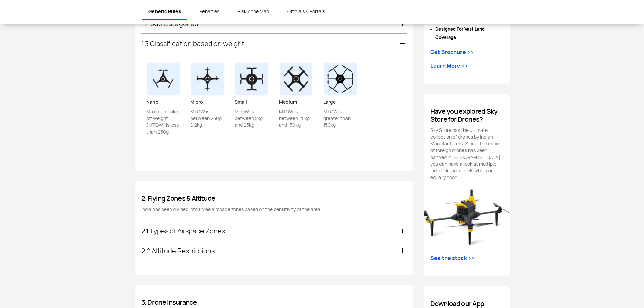 The image size is (644, 308). What do you see at coordinates (274, 303) in the screenshot?
I see `h4: 3. Drone Insurance` at bounding box center [274, 303].